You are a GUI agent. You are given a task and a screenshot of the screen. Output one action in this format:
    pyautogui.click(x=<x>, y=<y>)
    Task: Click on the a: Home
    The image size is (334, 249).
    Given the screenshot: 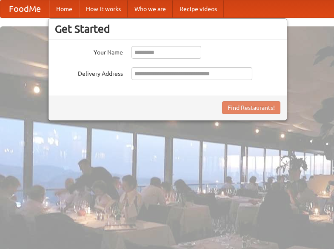 What is the action you would take?
    pyautogui.click(x=64, y=9)
    